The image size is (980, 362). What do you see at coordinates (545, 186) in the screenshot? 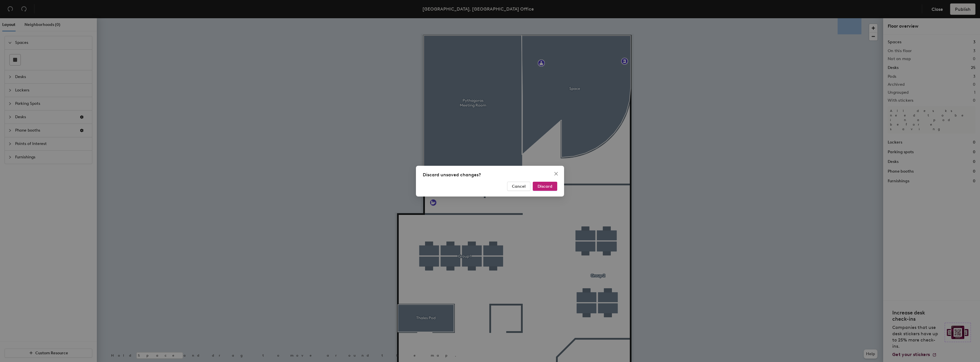
I see `button: Discard` at bounding box center [545, 186].